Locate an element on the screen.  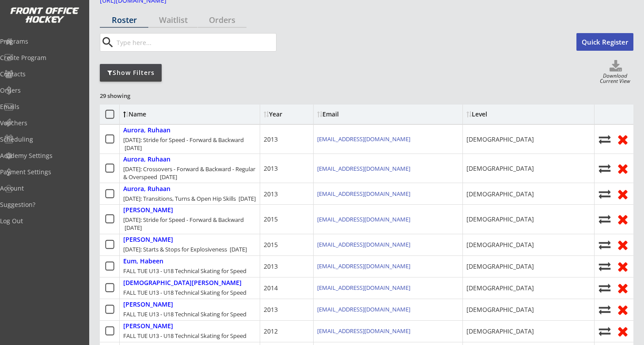
div: Roster is located at coordinates (124, 20).